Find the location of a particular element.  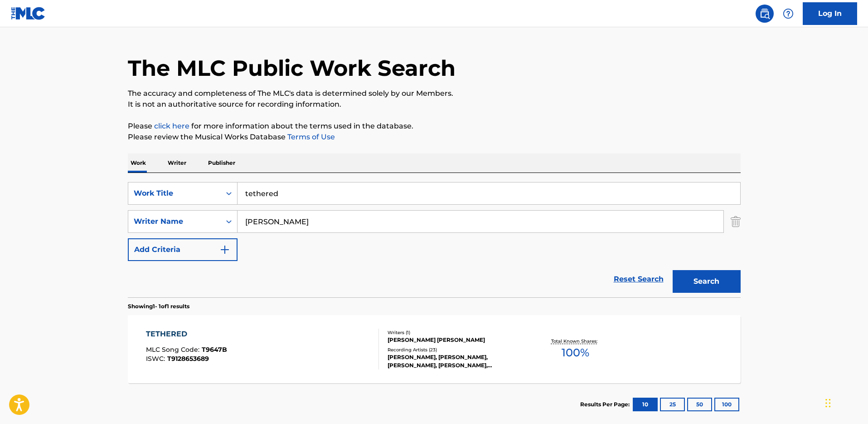

button: 100 is located at coordinates (727, 404).